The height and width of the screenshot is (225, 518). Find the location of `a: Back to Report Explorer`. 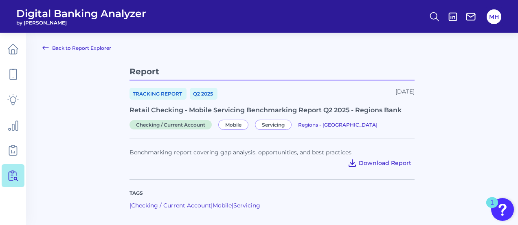

a: Back to Report Explorer is located at coordinates (77, 48).